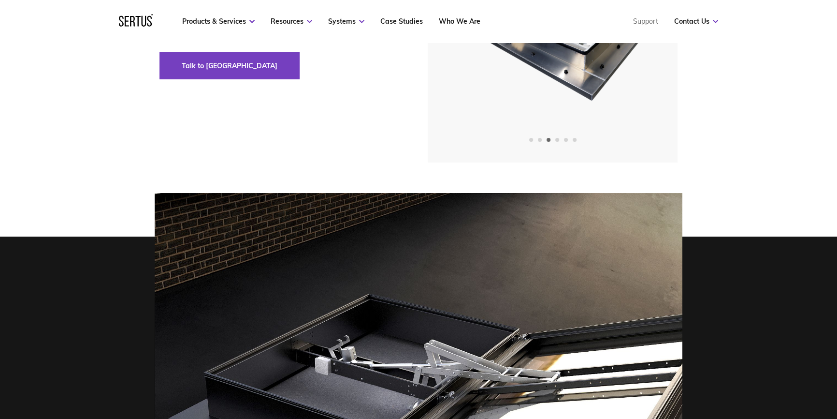  I want to click on a: Systems, so click(346, 21).